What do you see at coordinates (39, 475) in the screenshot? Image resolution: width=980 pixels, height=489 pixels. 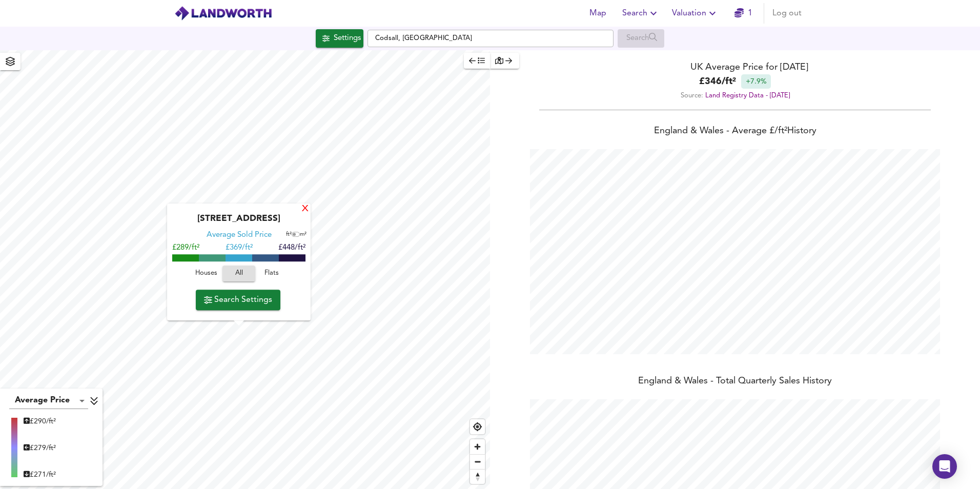 I see `div: £ 271/ft²` at bounding box center [39, 475].